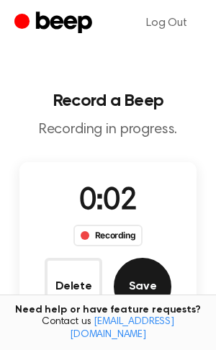  What do you see at coordinates (108, 328) in the screenshot?
I see `span: Contact us` at bounding box center [108, 328].